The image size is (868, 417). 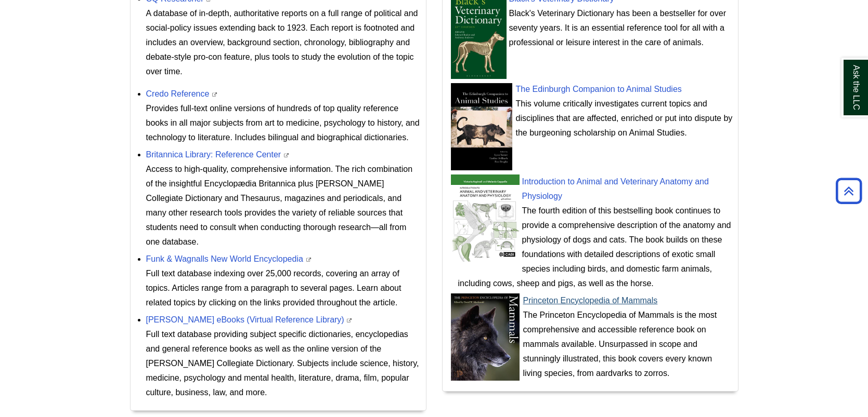 I want to click on div: This volume critically investigates current topics and disciplines that are affected, enriched or..., so click(x=595, y=119).